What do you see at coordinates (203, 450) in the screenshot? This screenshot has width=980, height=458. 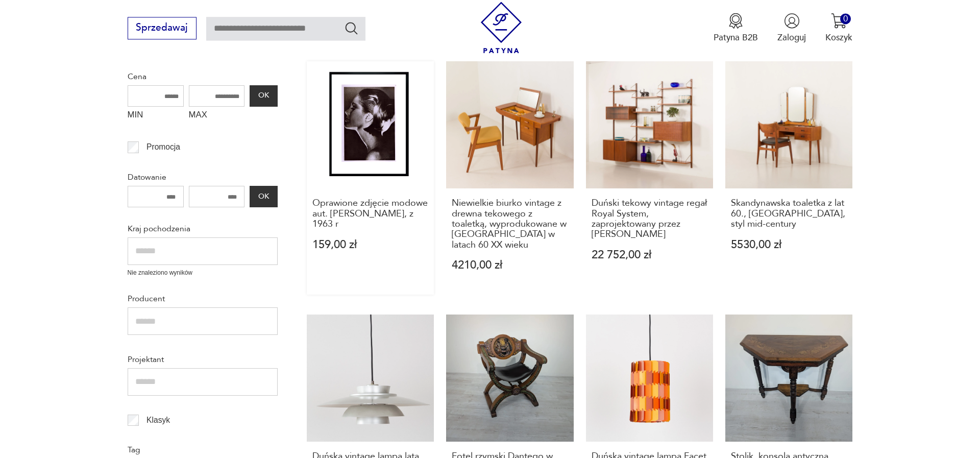 I see `p: Tag` at bounding box center [203, 450].